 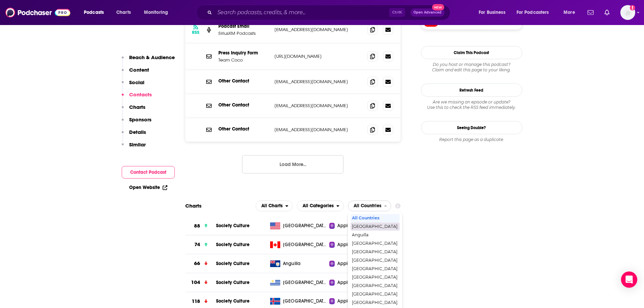 What do you see at coordinates (472, 64) in the screenshot?
I see `span: Do you host or manage this podcast?` at bounding box center [472, 64].